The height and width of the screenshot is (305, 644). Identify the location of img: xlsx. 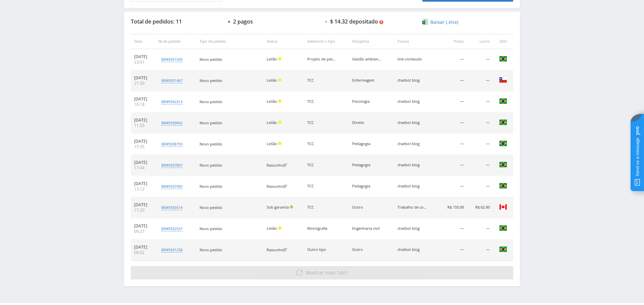
(425, 22).